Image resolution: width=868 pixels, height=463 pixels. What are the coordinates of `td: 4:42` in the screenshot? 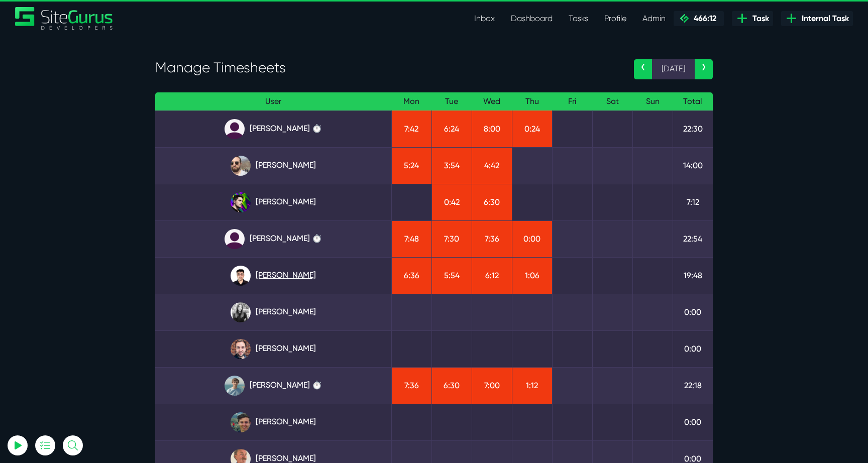 It's located at (492, 165).